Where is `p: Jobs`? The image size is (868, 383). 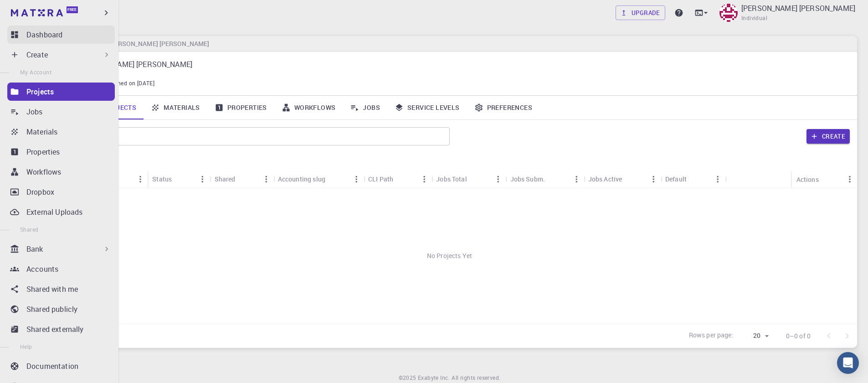 p: Jobs is located at coordinates (35, 112).